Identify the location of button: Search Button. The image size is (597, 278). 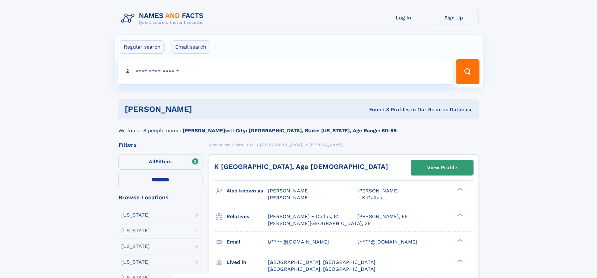
(468, 72).